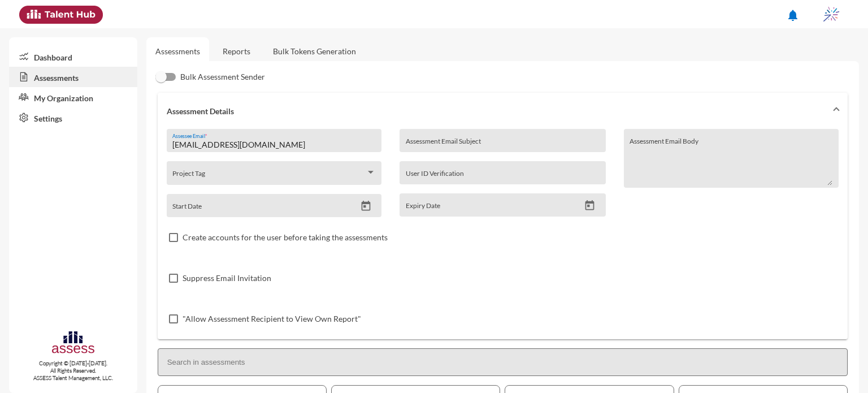 The width and height of the screenshot is (868, 393). Describe the element at coordinates (496, 111) in the screenshot. I see `mat-panel-title: Assessment Details` at that location.